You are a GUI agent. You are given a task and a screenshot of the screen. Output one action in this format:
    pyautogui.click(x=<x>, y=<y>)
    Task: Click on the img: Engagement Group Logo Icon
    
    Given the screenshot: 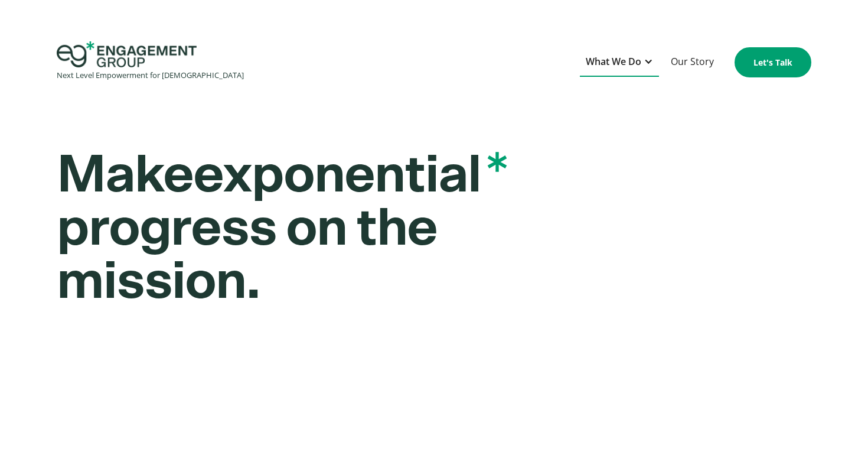 What is the action you would take?
    pyautogui.click(x=126, y=54)
    